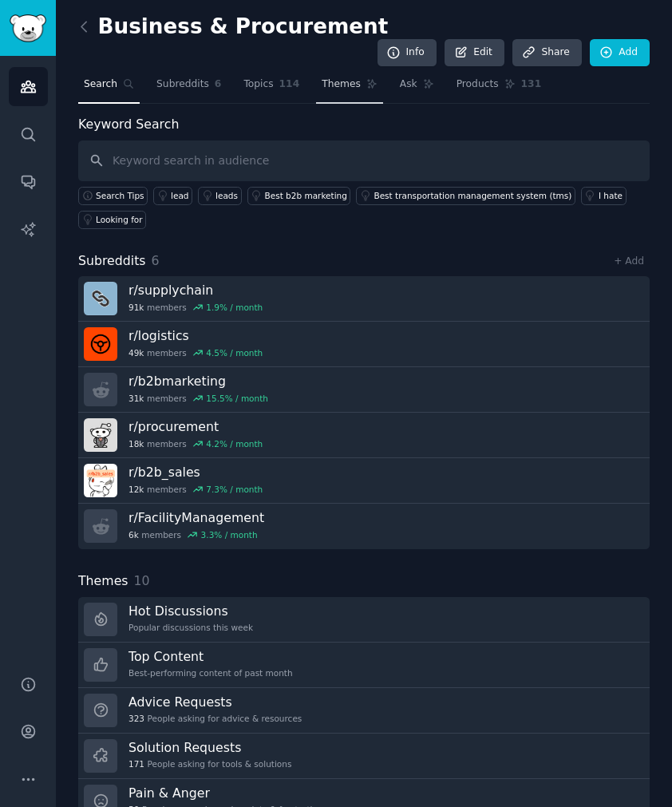  I want to click on a: Top ContentBest-performing content of past month, so click(364, 665).